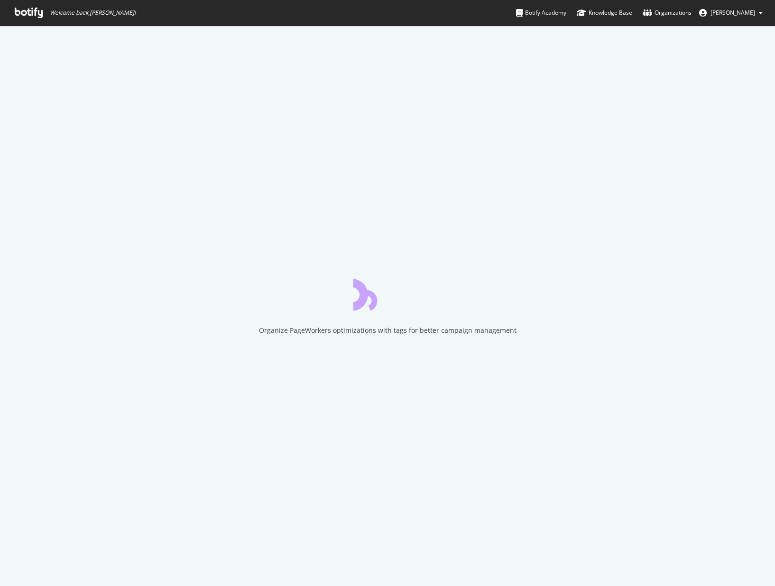  What do you see at coordinates (541, 13) in the screenshot?
I see `div: Botify Academy` at bounding box center [541, 13].